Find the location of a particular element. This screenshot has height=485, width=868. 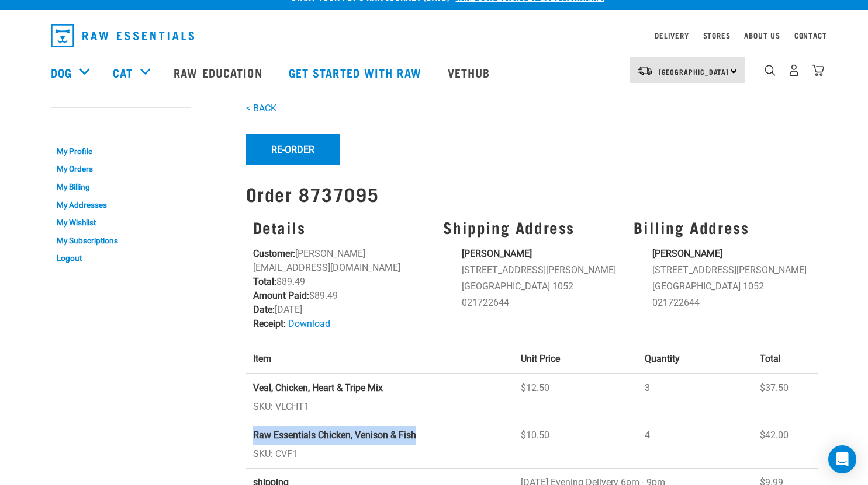

a: My Subscriptions is located at coordinates (121, 240).